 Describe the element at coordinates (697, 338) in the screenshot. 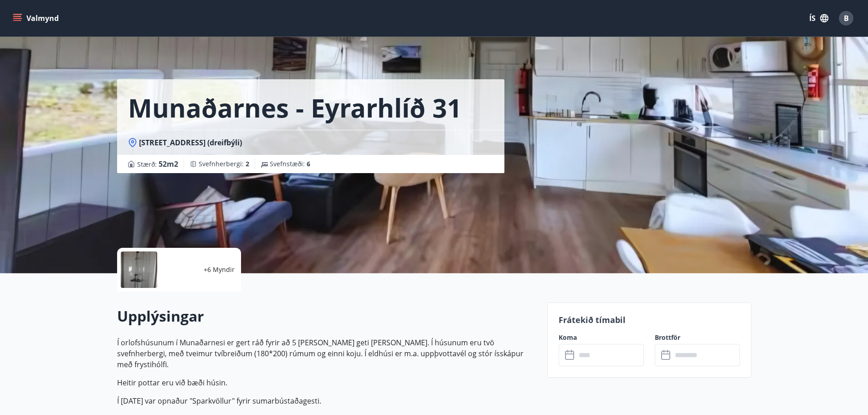

I see `label: Brottför` at that location.